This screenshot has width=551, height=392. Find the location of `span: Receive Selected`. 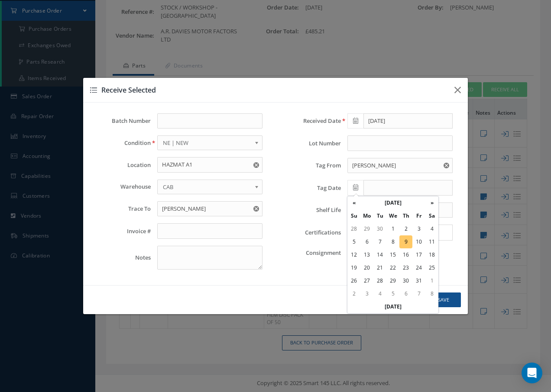

span: Receive Selected is located at coordinates (128, 90).